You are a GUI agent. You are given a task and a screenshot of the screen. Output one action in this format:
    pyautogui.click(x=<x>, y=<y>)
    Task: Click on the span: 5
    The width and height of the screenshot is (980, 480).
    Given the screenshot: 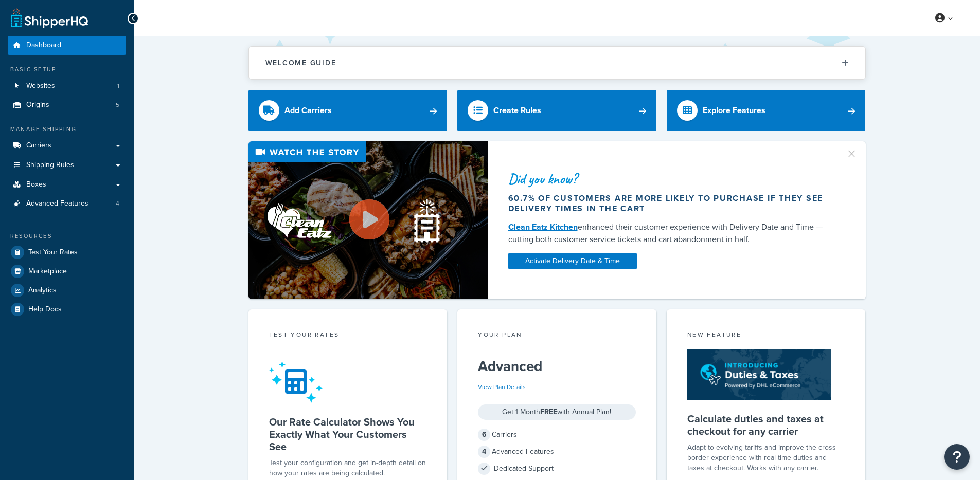 What is the action you would take?
    pyautogui.click(x=118, y=105)
    